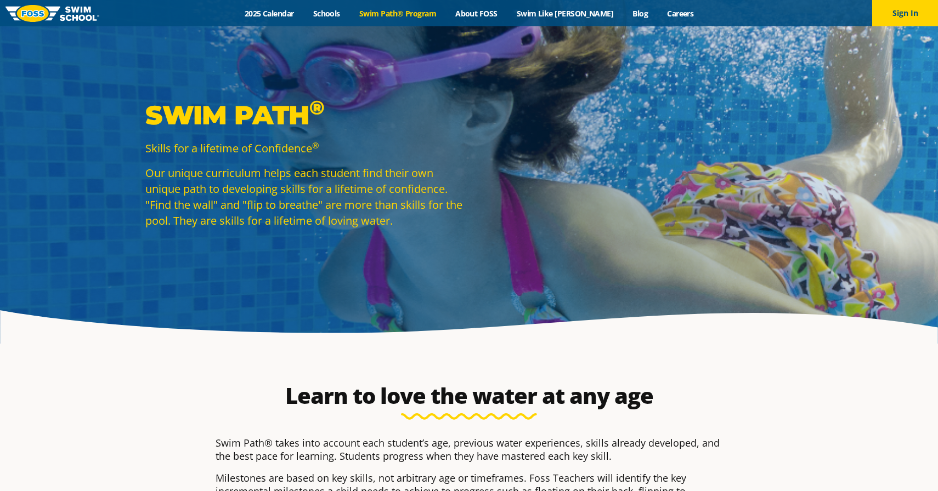 The height and width of the screenshot is (491, 938). Describe the element at coordinates (397, 13) in the screenshot. I see `a: Swim Path® Program` at that location.